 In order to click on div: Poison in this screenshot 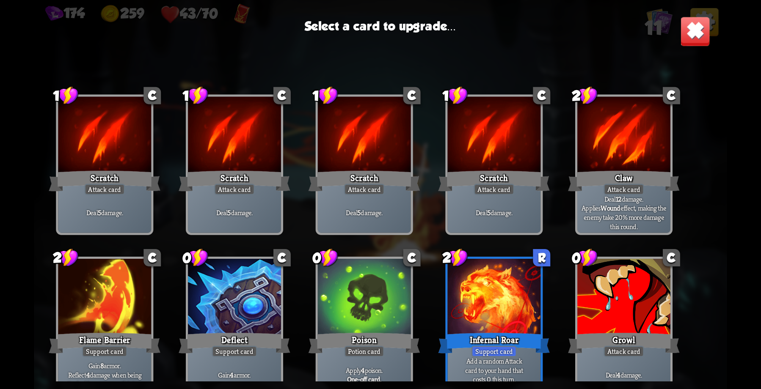, I will do `click(364, 343)`.